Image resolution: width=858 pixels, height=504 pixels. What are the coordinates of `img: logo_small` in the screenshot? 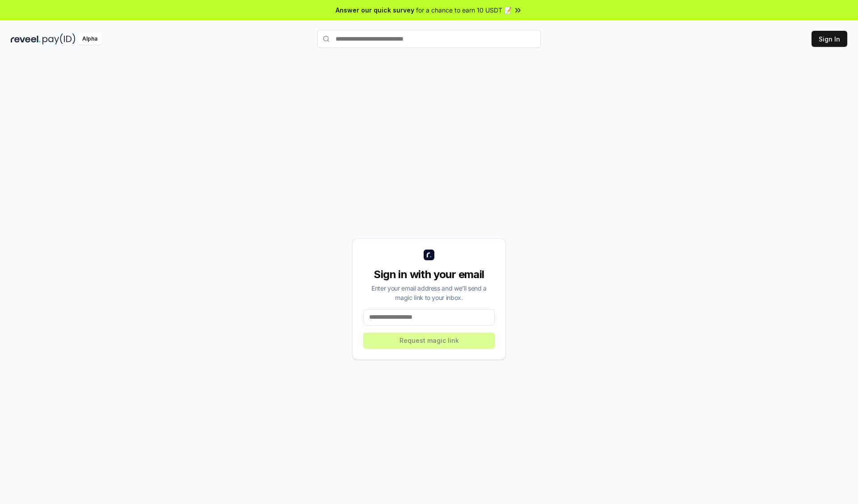 It's located at (429, 255).